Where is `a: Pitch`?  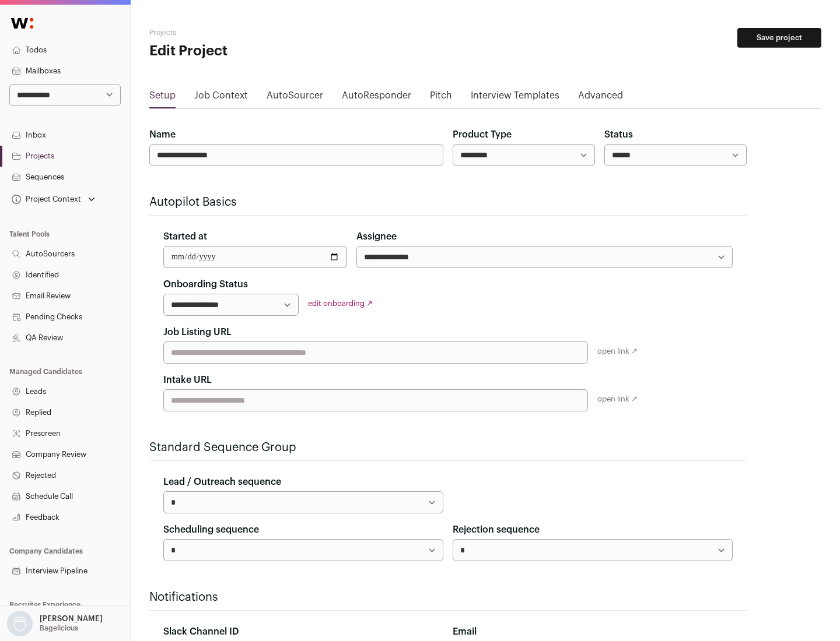
a: Pitch is located at coordinates (441, 98).